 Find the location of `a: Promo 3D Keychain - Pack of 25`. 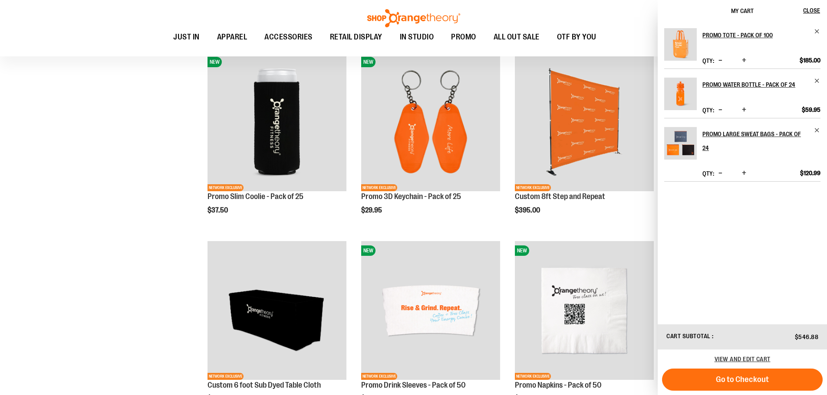

a: Promo 3D Keychain - Pack of 25 is located at coordinates (411, 197).